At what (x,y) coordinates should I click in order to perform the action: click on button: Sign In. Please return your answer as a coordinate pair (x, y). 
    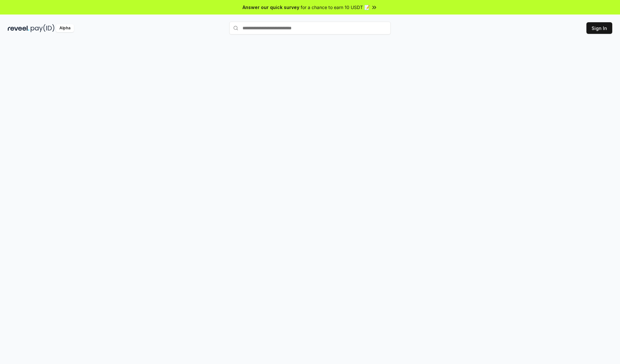
    Looking at the image, I should click on (600, 28).